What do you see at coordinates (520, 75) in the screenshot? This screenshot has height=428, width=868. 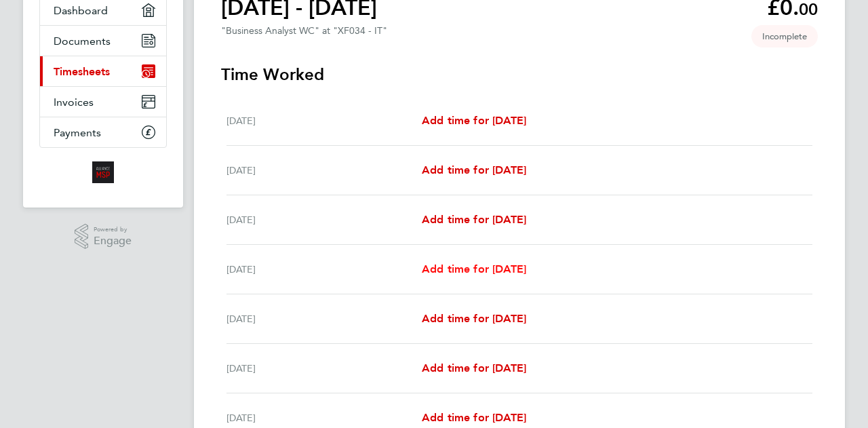 I see `h3: Time Worked` at bounding box center [520, 75].